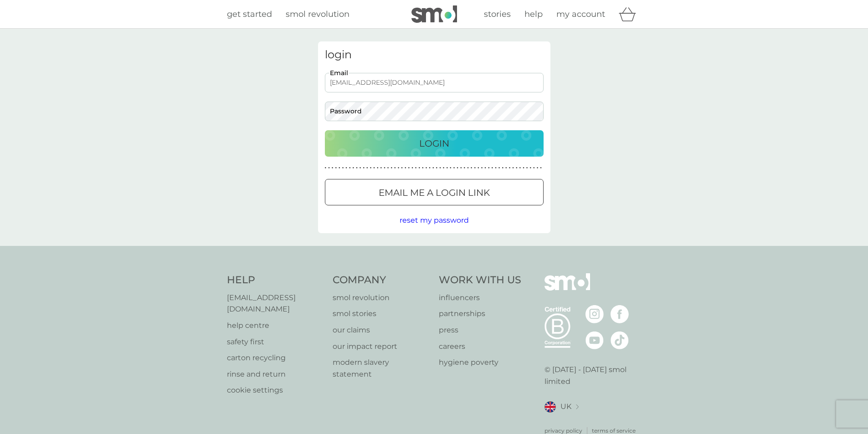 The height and width of the screenshot is (434, 868). I want to click on a: our claims, so click(381, 330).